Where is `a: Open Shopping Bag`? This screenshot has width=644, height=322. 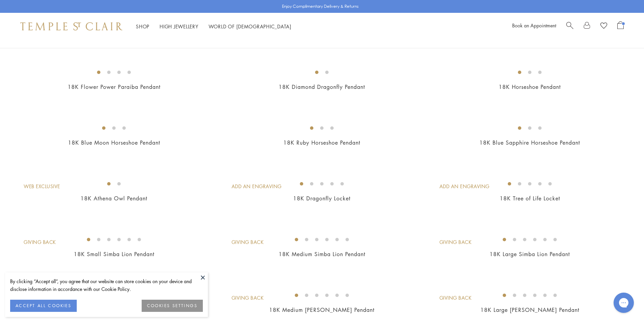 a: Open Shopping Bag is located at coordinates (620, 27).